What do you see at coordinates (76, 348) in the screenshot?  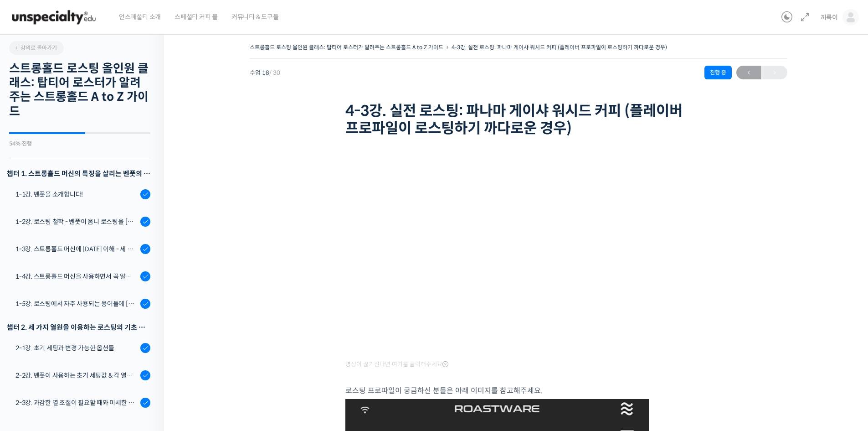 I see `div: 2-1강. 초기 세팅과 변경 가능한 옵션들` at bounding box center [76, 348].